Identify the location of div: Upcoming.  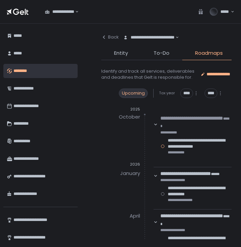
(133, 93).